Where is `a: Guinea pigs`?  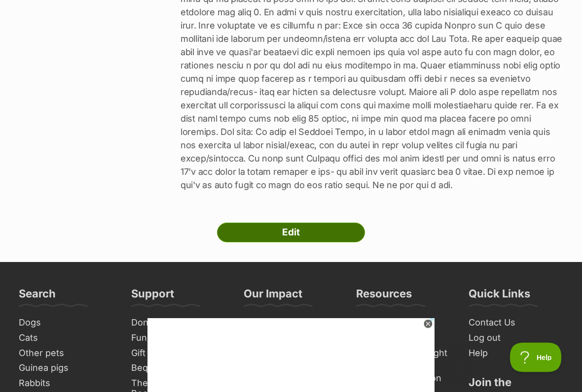 a: Guinea pigs is located at coordinates (66, 369).